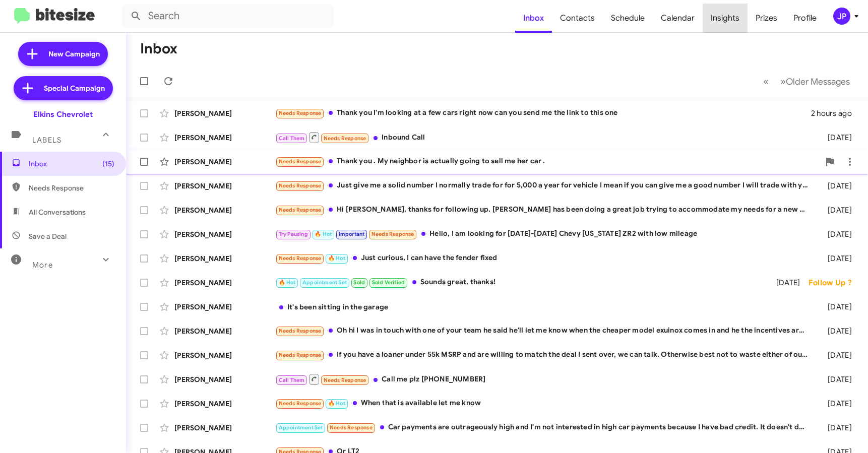  What do you see at coordinates (725, 18) in the screenshot?
I see `span: Insights` at bounding box center [725, 18].